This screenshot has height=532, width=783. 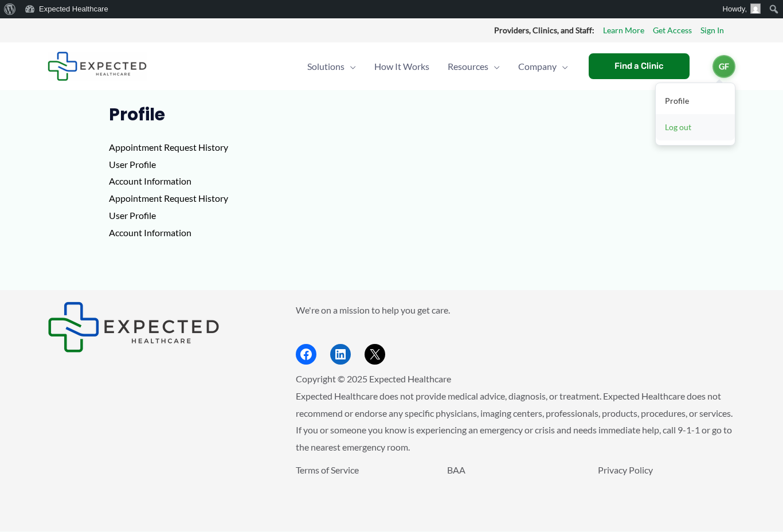 I want to click on p: We're on a mission to help you get care., so click(x=515, y=310).